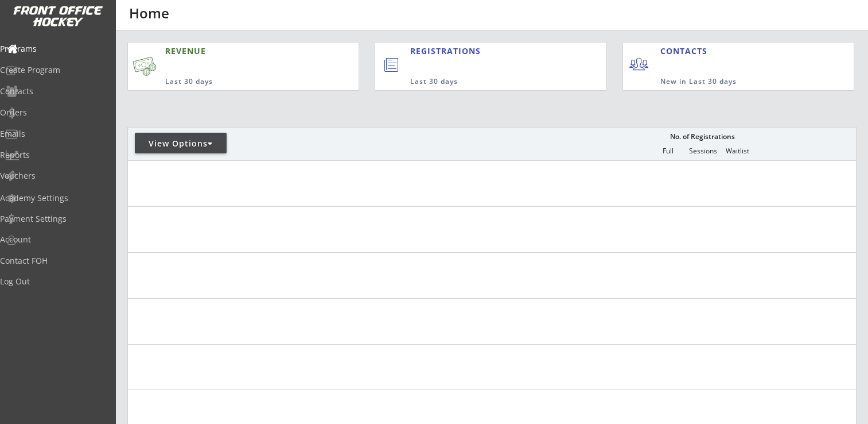 The image size is (868, 424). I want to click on div: CONTACTS, so click(686, 51).